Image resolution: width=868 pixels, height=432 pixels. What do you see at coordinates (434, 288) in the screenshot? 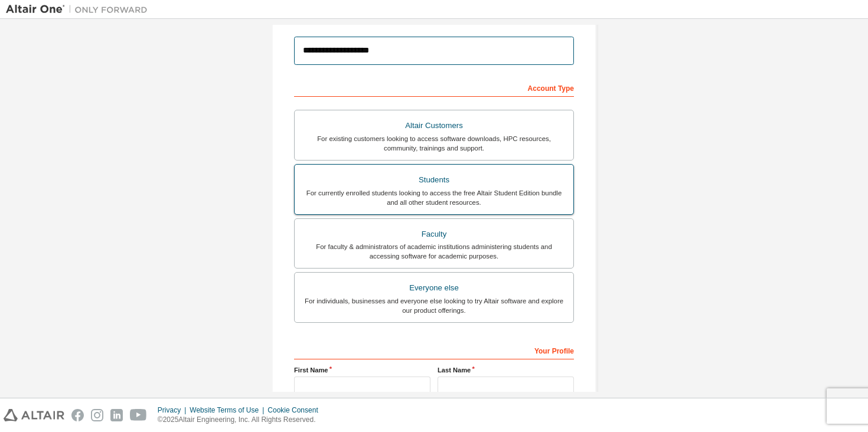
I see `div: Everyone else` at bounding box center [434, 288].